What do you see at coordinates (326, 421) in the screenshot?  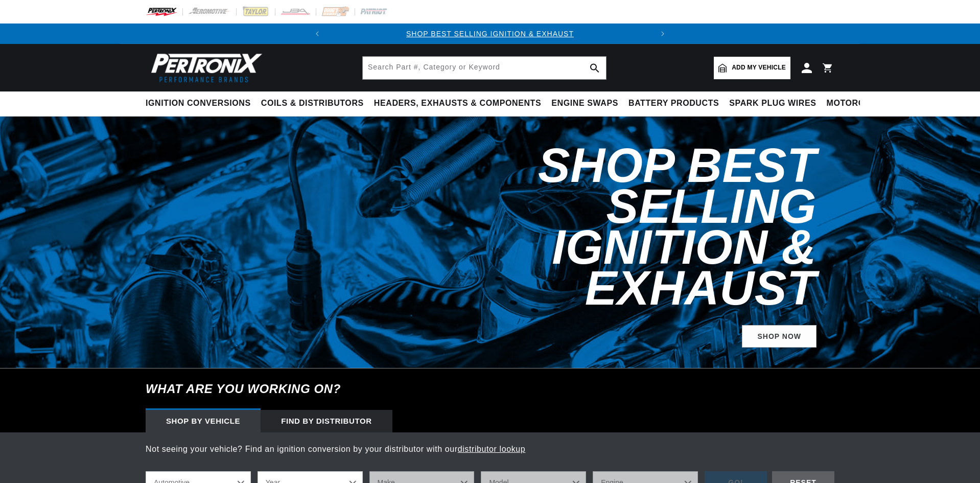 I see `div: Find by Distributor` at bounding box center [326, 421].